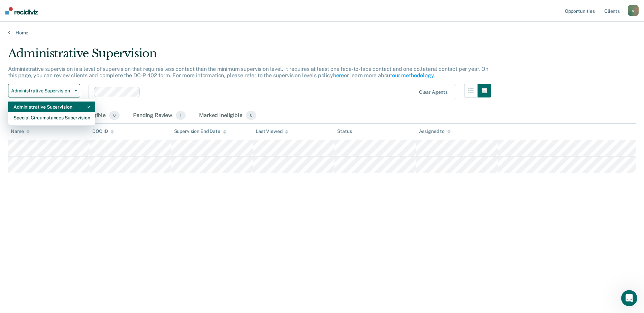  What do you see at coordinates (200, 131) in the screenshot?
I see `div: Supervision End Date` at bounding box center [200, 131].